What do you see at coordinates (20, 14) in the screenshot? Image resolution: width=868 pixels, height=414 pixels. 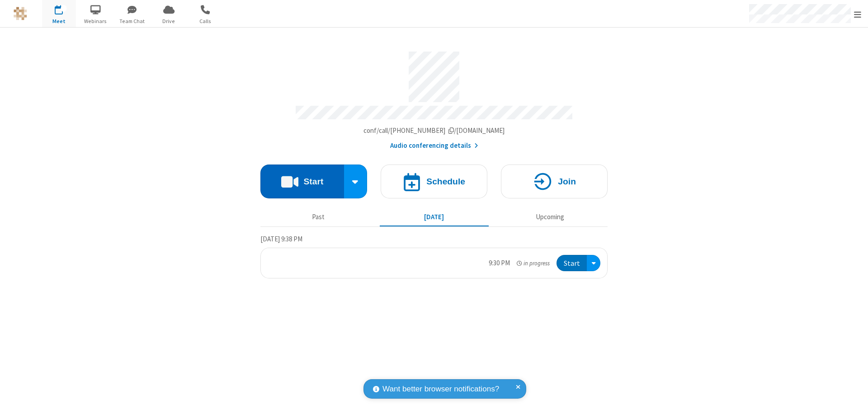 I see `img: QA Selenium DO NOT DELETE OR CHANGE` at bounding box center [20, 14].